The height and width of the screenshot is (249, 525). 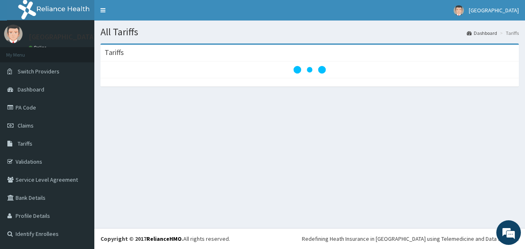 I want to click on svg: audio-loading, so click(x=310, y=70).